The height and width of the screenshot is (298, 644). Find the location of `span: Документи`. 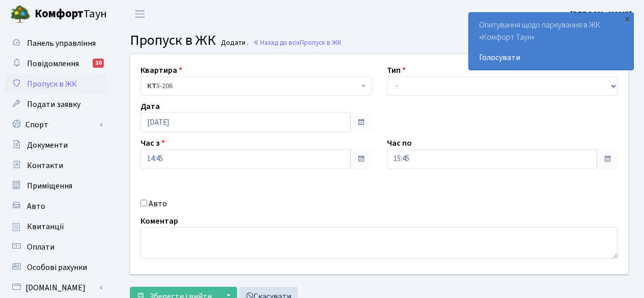

span: Документи is located at coordinates (47, 145).